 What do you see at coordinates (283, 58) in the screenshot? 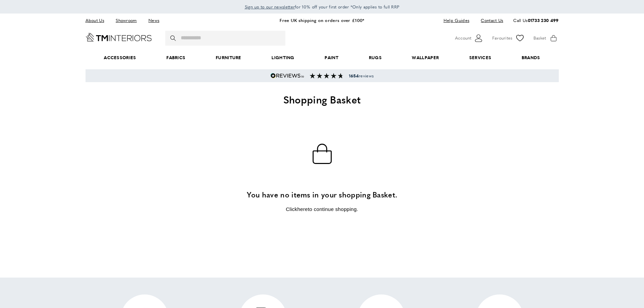
I see `a: Lighting` at bounding box center [283, 58].